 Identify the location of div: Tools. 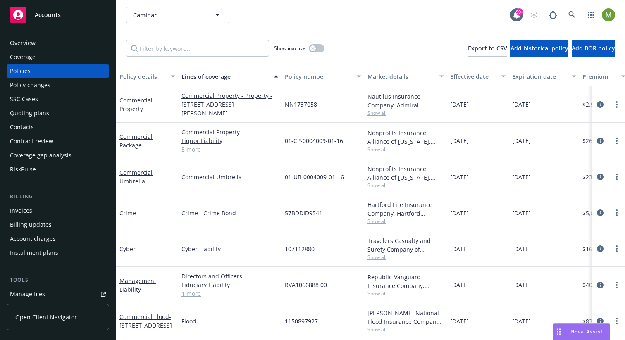
(58, 280).